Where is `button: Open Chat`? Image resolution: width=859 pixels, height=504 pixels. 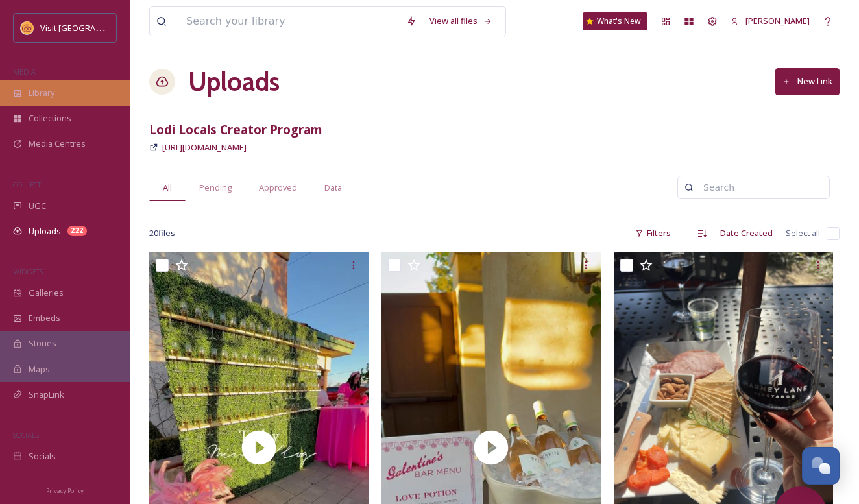 button: Open Chat is located at coordinates (821, 466).